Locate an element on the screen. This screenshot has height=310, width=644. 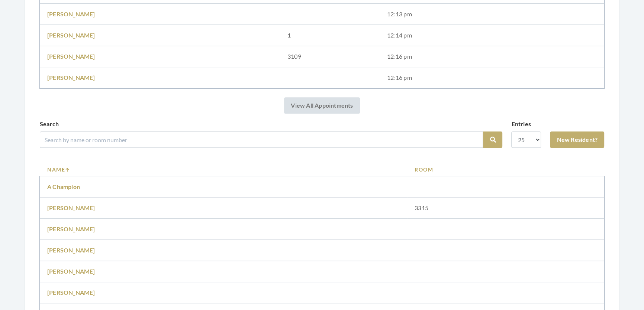
label: Search is located at coordinates (49, 124).